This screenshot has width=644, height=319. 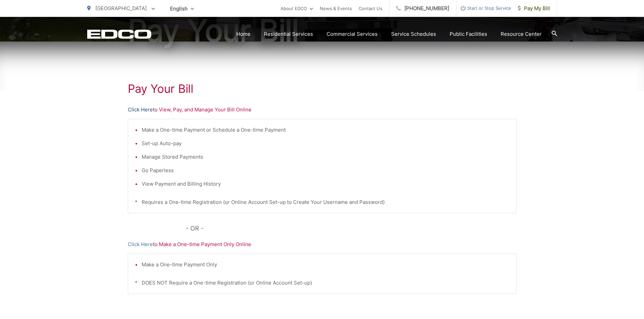 What do you see at coordinates (521, 34) in the screenshot?
I see `a: Resource Center` at bounding box center [521, 34].